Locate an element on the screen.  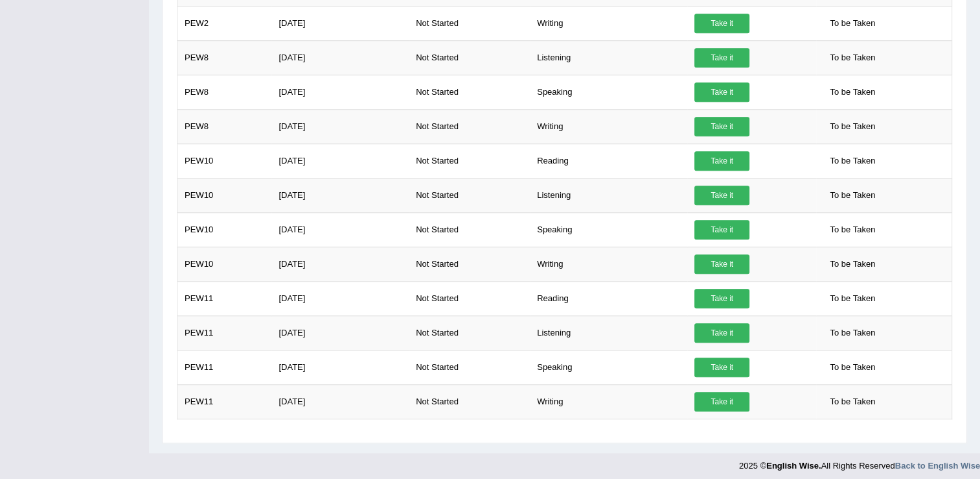
div: 2025 © All Rights Reserved is located at coordinates (860, 462).